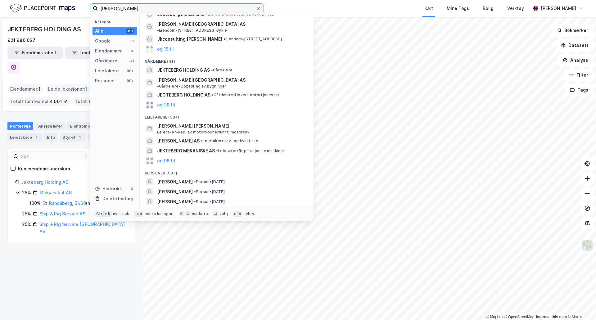  Describe the element at coordinates (488, 8) in the screenshot. I see `div: Bolig` at that location.